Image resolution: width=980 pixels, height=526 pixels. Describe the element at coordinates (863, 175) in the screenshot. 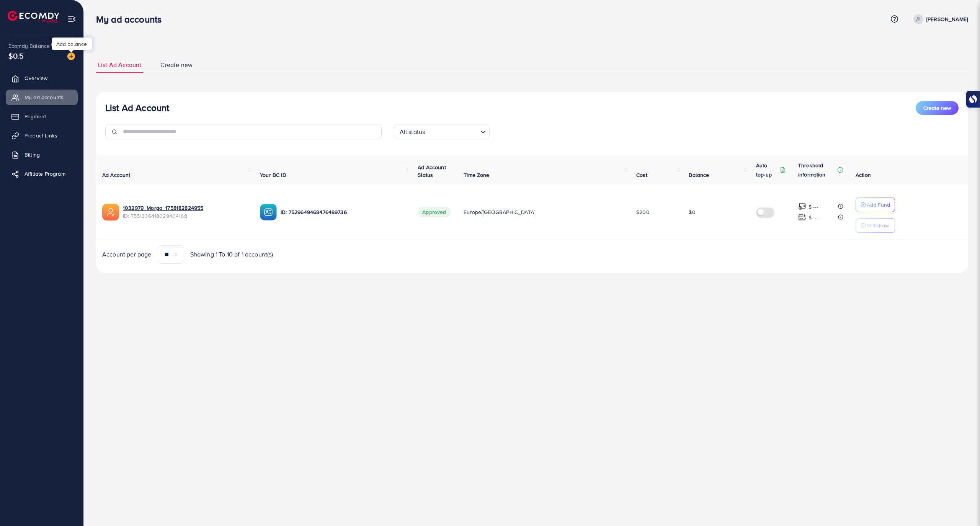

I see `span: Action` at that location.